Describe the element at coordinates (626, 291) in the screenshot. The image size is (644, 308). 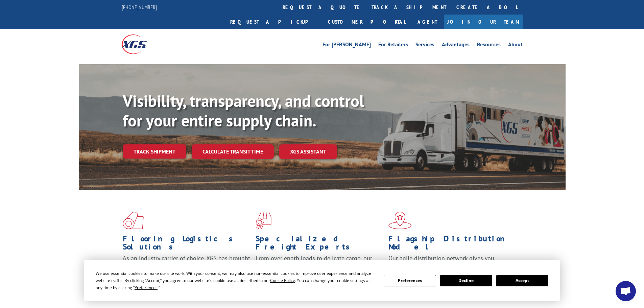
I see `div: Open chat` at that location.